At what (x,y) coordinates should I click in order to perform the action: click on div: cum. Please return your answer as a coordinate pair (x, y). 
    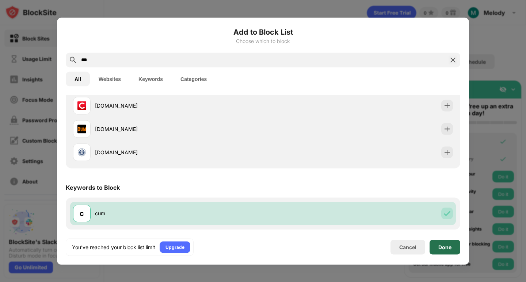
    Looking at the image, I should click on (179, 214).